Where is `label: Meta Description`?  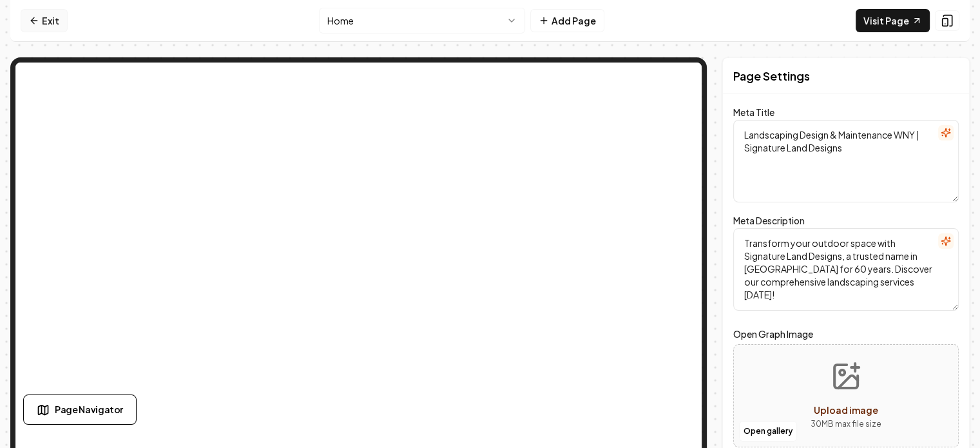
label: Meta Description is located at coordinates (768, 220).